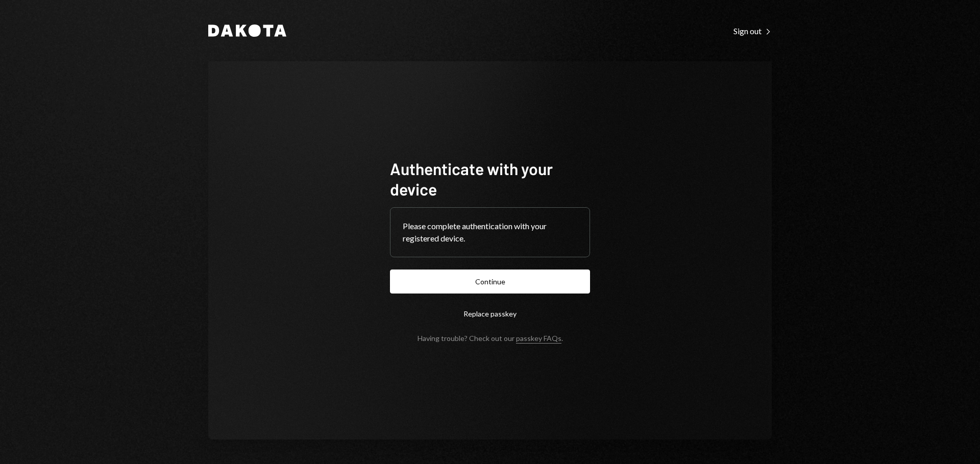 This screenshot has height=464, width=980. Describe the element at coordinates (490, 338) in the screenshot. I see `div: Having trouble? Check out our .` at that location.